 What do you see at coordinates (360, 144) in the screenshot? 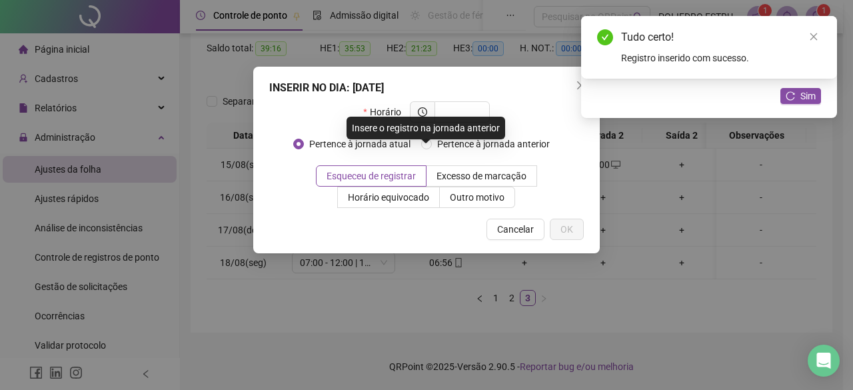
I see `span: Pertence à jornada atual` at bounding box center [360, 144].